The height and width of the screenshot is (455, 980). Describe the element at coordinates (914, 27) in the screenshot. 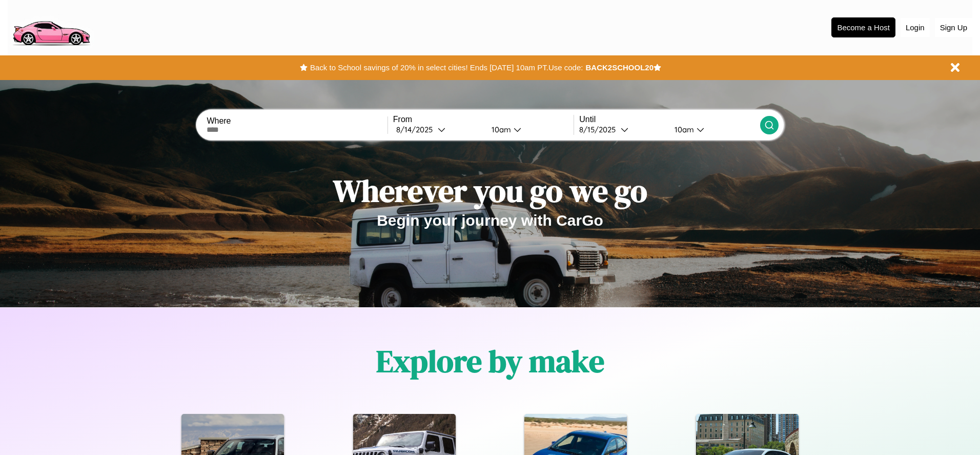

I see `button: Login` at that location.